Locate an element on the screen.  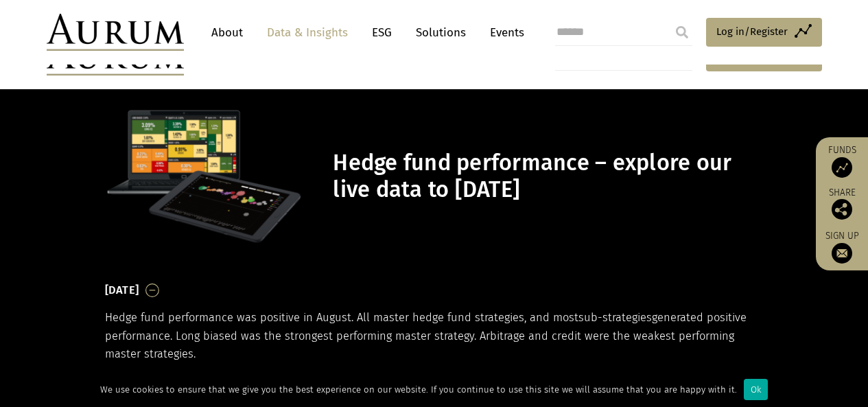
img: Sign up to our newsletter is located at coordinates (842, 253).